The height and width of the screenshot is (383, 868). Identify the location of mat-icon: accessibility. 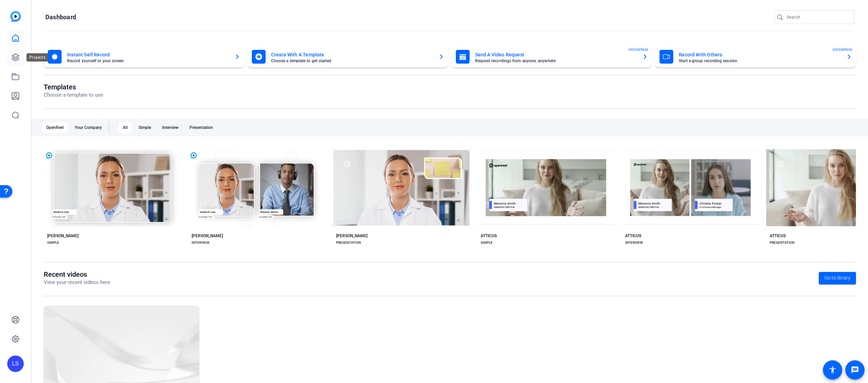
(833, 370).